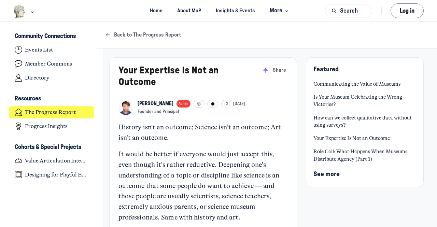 The height and width of the screenshot is (227, 437). Describe the element at coordinates (158, 112) in the screenshot. I see `button: Founder and Principal` at that location.